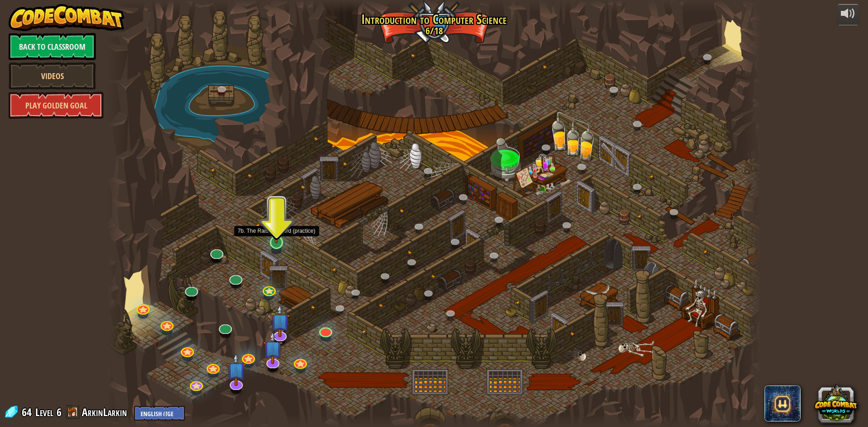  Describe the element at coordinates (52, 76) in the screenshot. I see `a: Videos` at that location.